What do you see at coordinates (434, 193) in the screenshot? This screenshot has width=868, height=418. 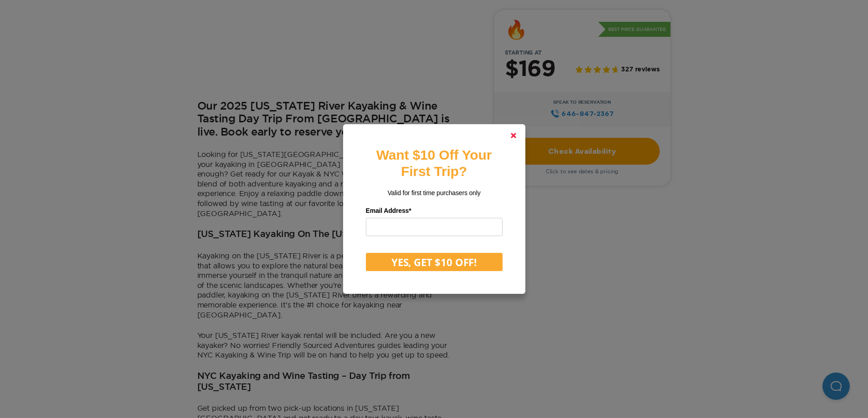 I see `span: Valid for first time purchasers only` at bounding box center [434, 193].